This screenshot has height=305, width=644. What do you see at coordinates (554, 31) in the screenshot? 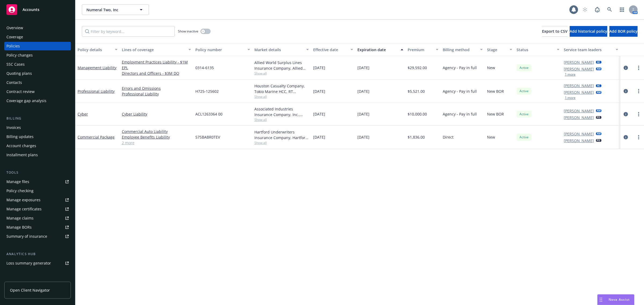
I see `button: Export to CSV` at bounding box center [554, 31].